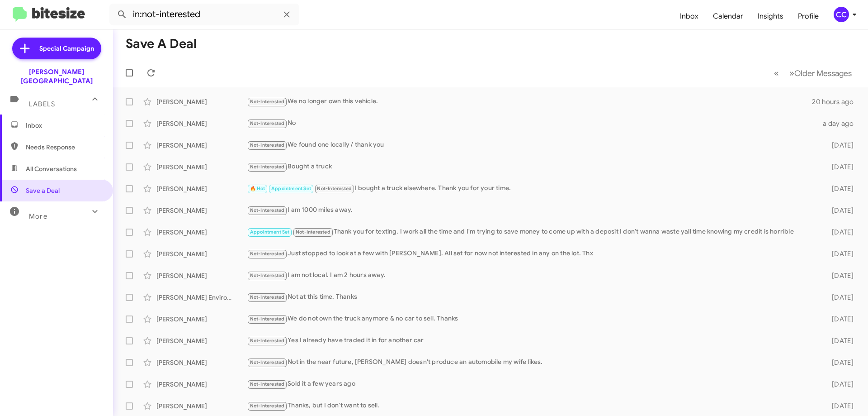  Describe the element at coordinates (38, 216) in the screenshot. I see `span: More` at that location.